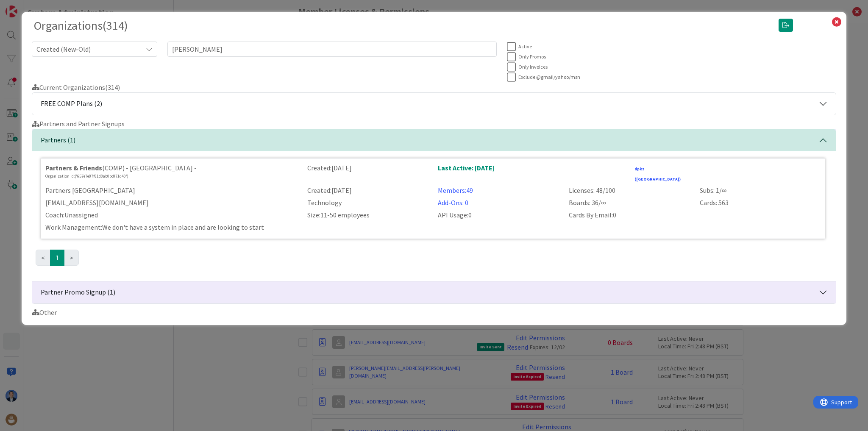 The height and width of the screenshot is (431, 868). What do you see at coordinates (171, 227) in the screenshot?
I see `div: Work Management: We don't have a system in place and are looking to start` at bounding box center [171, 227].